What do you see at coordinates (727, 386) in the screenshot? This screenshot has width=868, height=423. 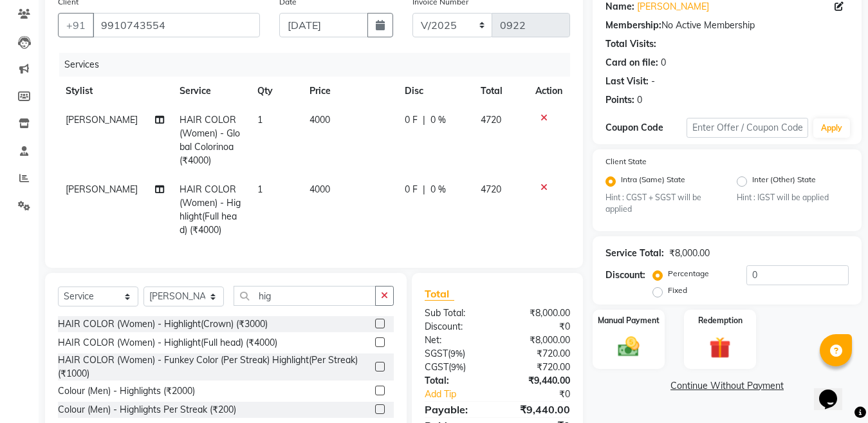 I see `a: Continue Without Payment` at bounding box center [727, 386].